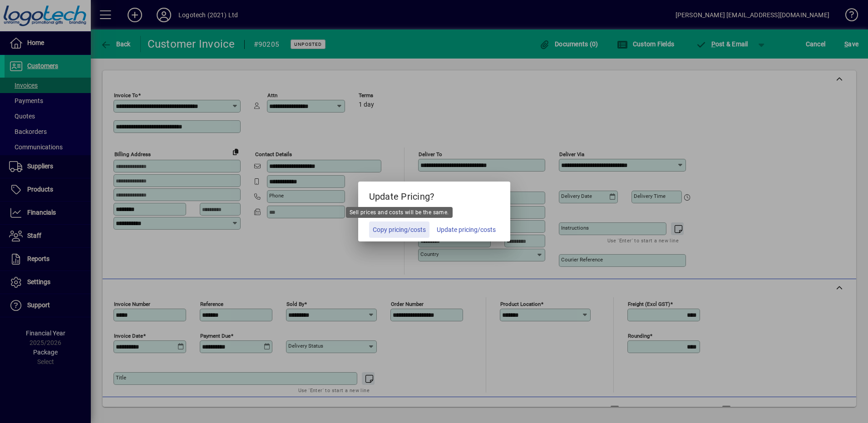 This screenshot has height=423, width=868. I want to click on span: Copy pricing/costs, so click(399, 230).